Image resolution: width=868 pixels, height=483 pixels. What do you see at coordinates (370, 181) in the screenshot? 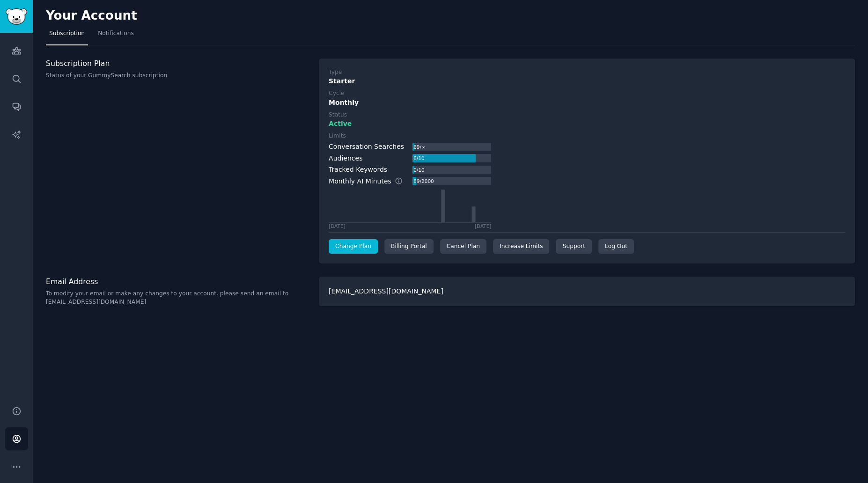
I see `div: Monthly AI Minutes` at bounding box center [370, 181].